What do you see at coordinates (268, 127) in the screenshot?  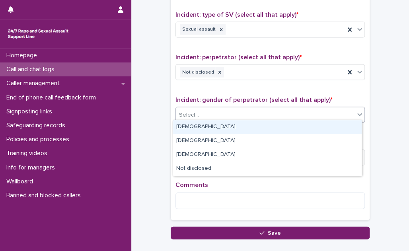 I see `div: Male` at bounding box center [268, 127].